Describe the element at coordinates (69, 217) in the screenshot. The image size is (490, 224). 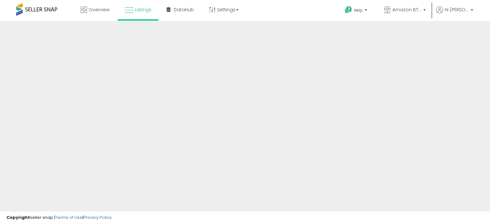
I see `a: Terms of Use` at that location.